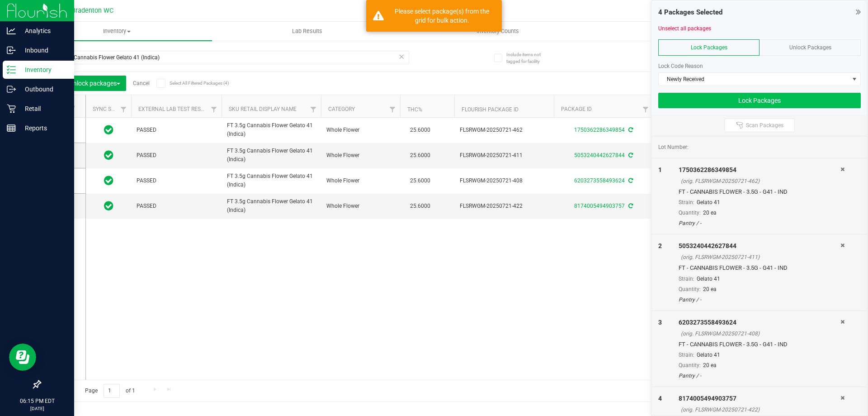 Image resolution: width=868 pixels, height=416 pixels. I want to click on span: Select All Filtered Packages (4), so click(193, 83).